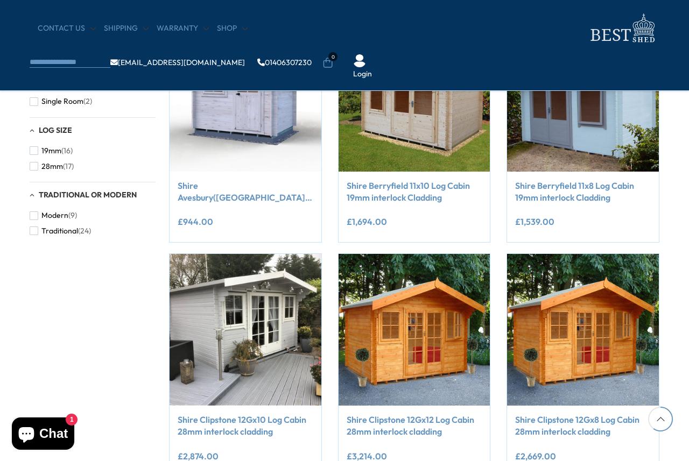 The width and height of the screenshot is (689, 461). What do you see at coordinates (60, 231) in the screenshot?
I see `button: Traditional` at bounding box center [60, 231].